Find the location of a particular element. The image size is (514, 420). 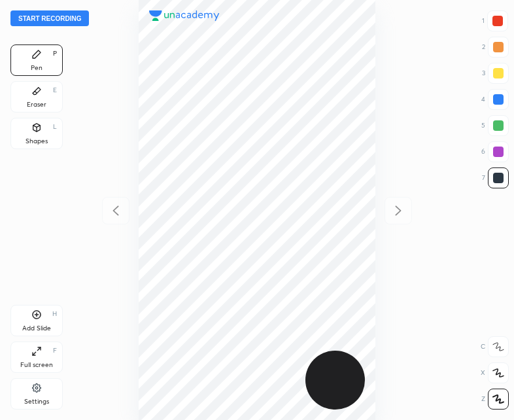

img: logo.38c385cc.svg is located at coordinates (185, 15).